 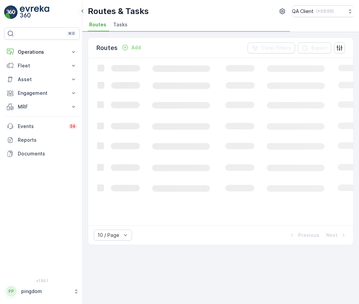 I want to click on p: Clear Filters, so click(x=276, y=48).